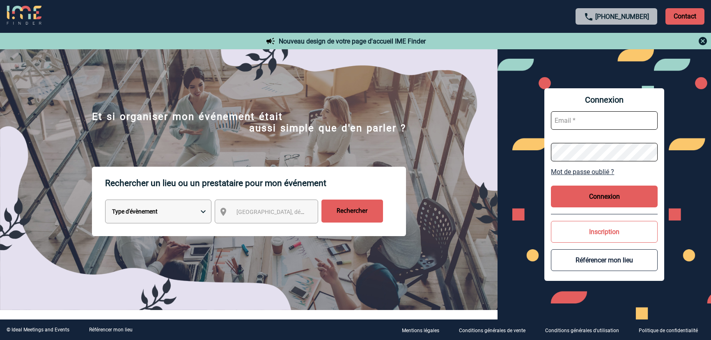 This screenshot has width=711, height=340. What do you see at coordinates (588, 17) in the screenshot?
I see `img: call-24-px.png` at bounding box center [588, 17].